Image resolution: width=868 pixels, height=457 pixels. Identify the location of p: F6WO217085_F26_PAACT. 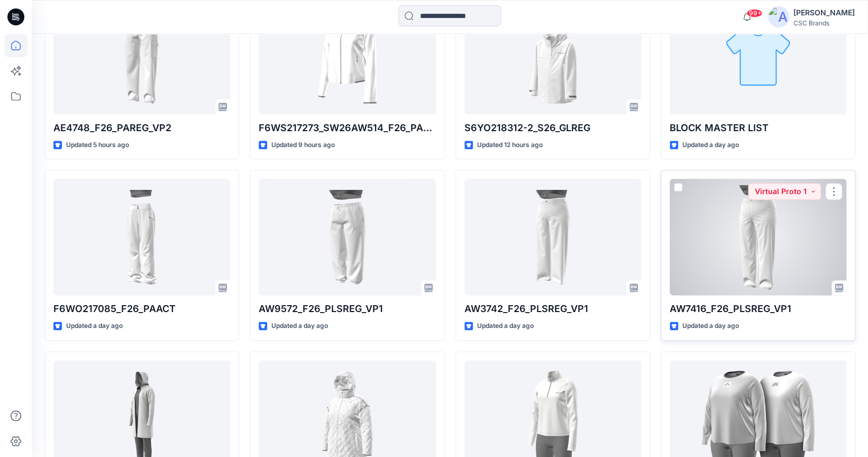
(142, 309).